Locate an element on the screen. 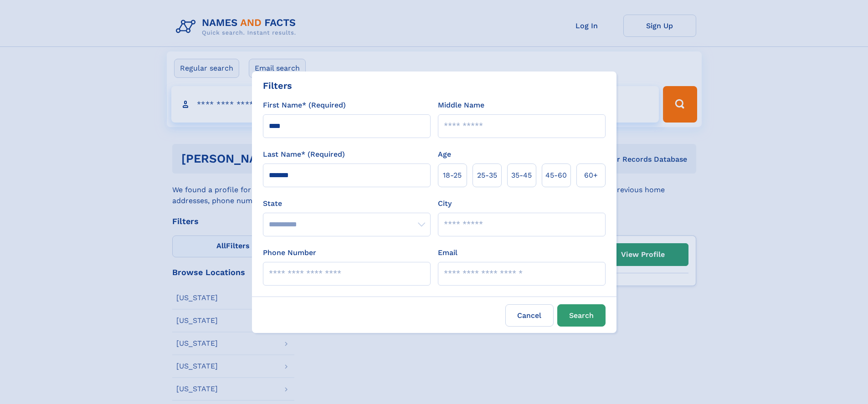  button: Search is located at coordinates (581, 315).